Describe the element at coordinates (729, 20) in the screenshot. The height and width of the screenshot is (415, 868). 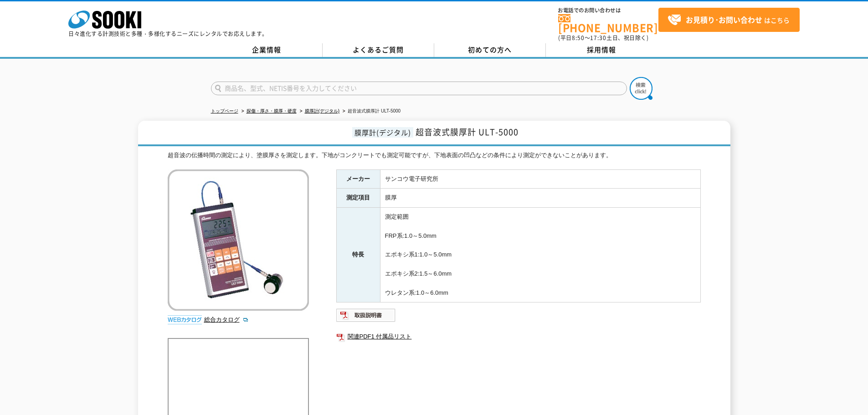
I see `span: はこちら` at that location.